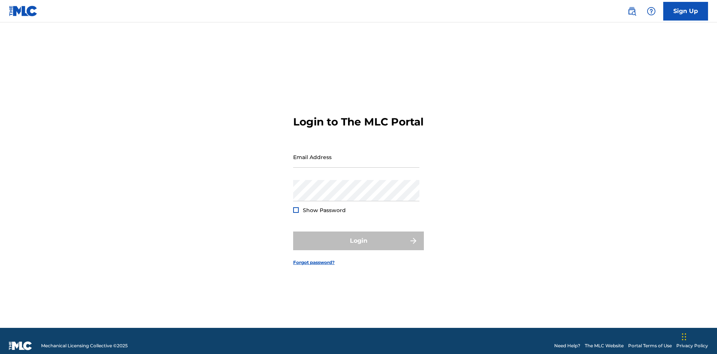 The width and height of the screenshot is (717, 354). I want to click on a: Portal Terms of Use, so click(650, 346).